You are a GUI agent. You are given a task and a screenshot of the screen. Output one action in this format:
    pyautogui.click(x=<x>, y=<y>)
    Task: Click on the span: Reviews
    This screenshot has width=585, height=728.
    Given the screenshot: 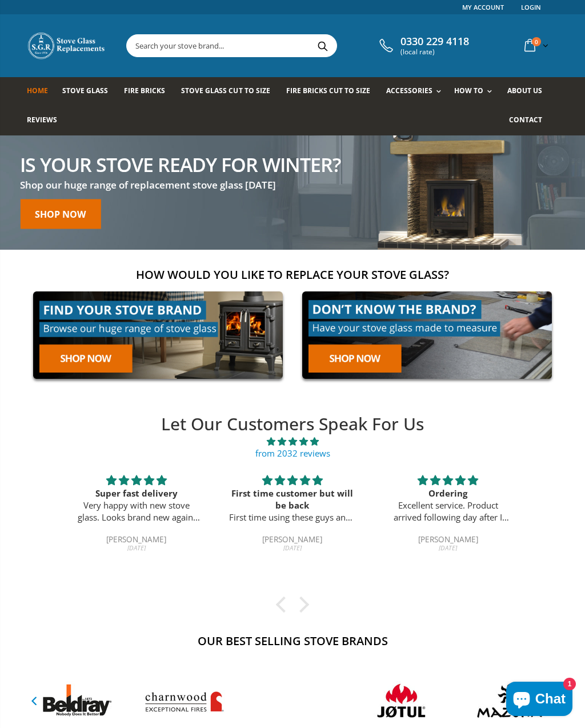 What is the action you would take?
    pyautogui.click(x=42, y=119)
    